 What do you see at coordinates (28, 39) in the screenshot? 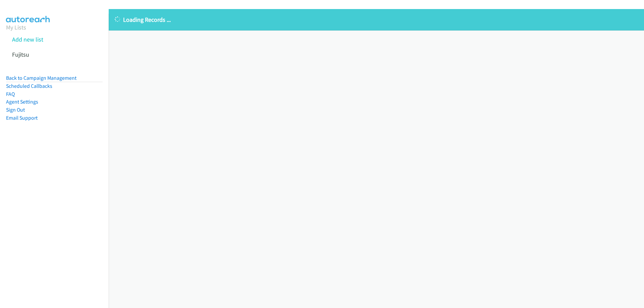
I see `a: Add new list` at bounding box center [28, 39].